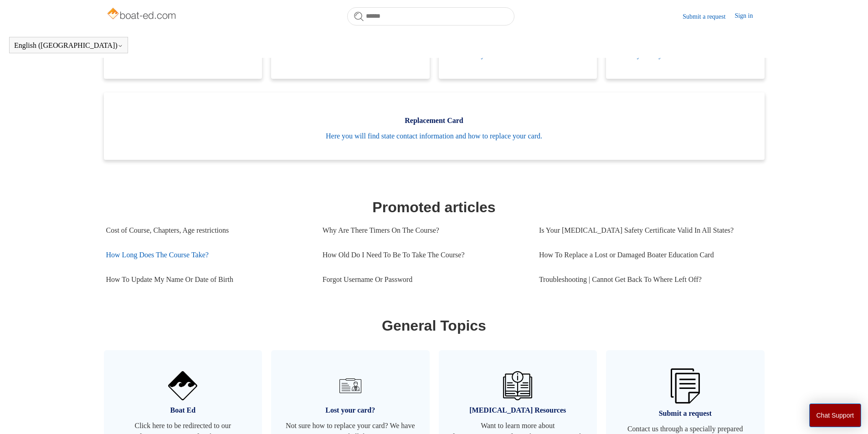 This screenshot has width=868, height=434. What do you see at coordinates (685, 414) in the screenshot?
I see `span: Submit a request` at bounding box center [685, 414].